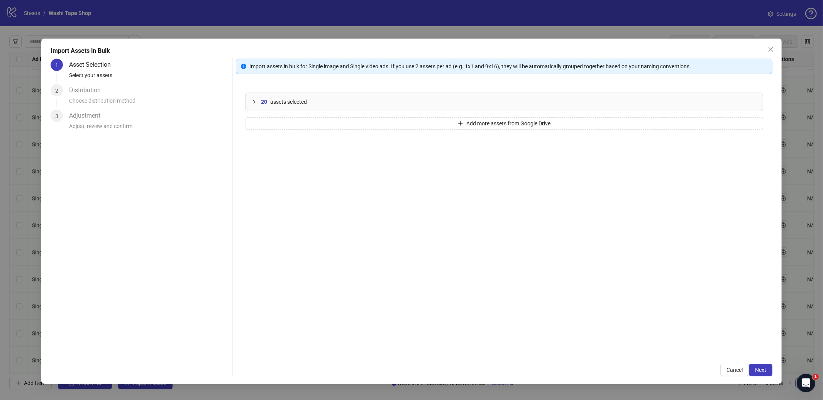 This screenshot has height=400, width=823. I want to click on div: Adjustment, so click(88, 116).